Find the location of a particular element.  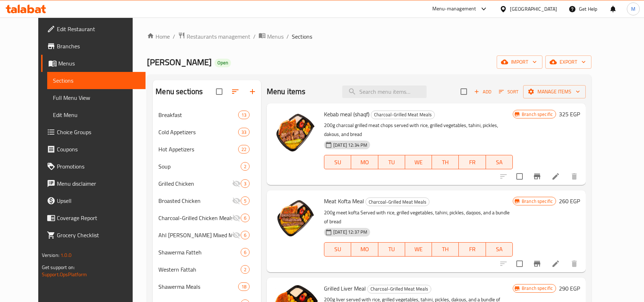

span: Version: is located at coordinates (50, 255).